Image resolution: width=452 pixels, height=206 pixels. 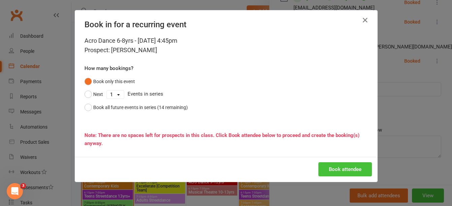 What do you see at coordinates (110, 81) in the screenshot?
I see `button: Book only this event` at bounding box center [110, 81].